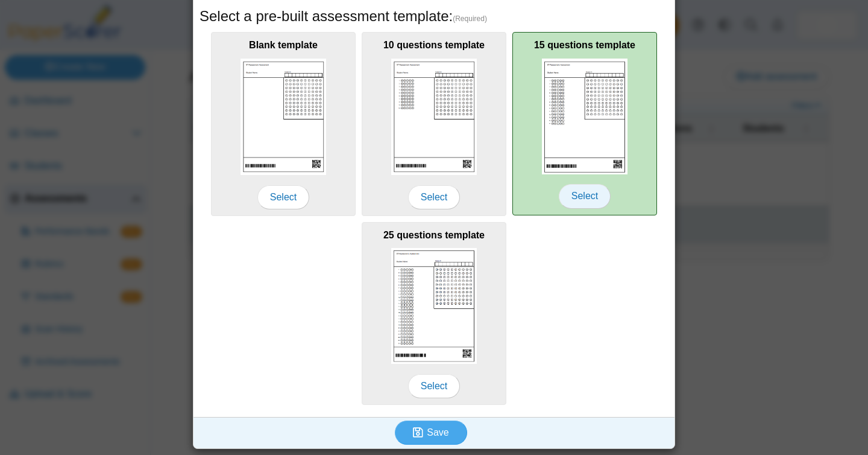 The image size is (868, 455). I want to click on b: 15 questions template, so click(585, 45).